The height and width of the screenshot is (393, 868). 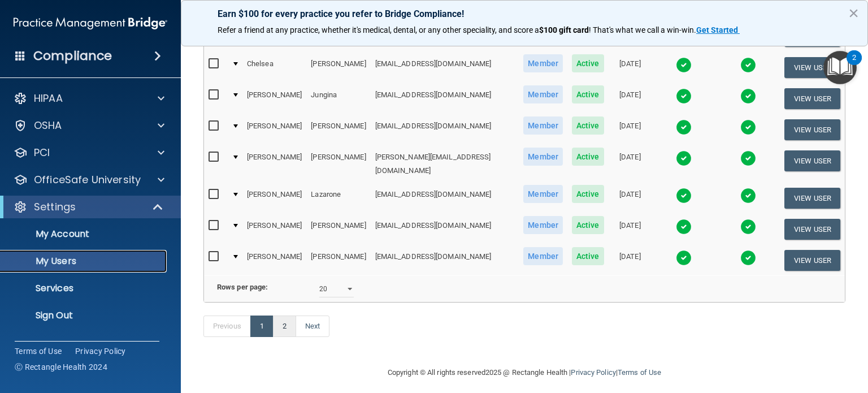 I want to click on span: Refer a friend at any practice, whether it's medical, dental, or any other speciality, and score a, so click(x=378, y=30).